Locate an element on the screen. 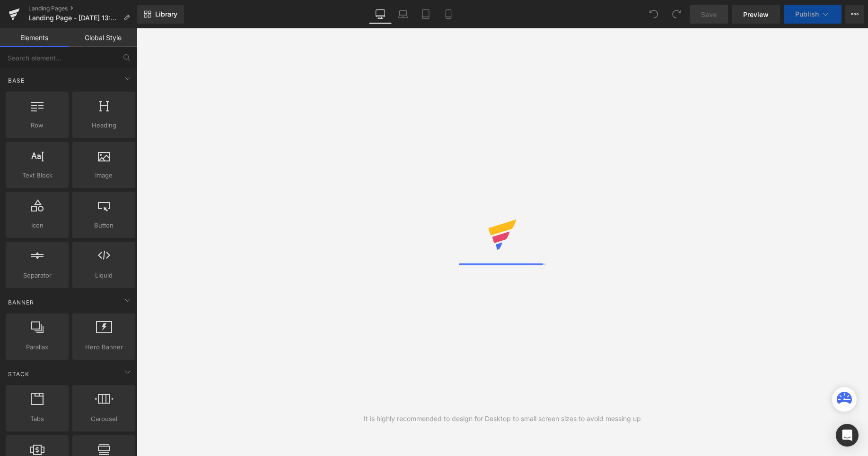 Image resolution: width=868 pixels, height=456 pixels. a: Global Style is located at coordinates (103, 38).